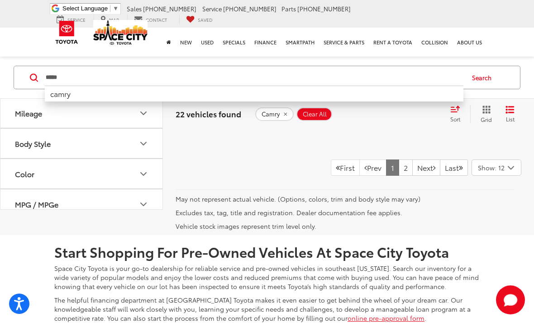 This screenshot has width=534, height=323. I want to click on a: Finance, so click(265, 42).